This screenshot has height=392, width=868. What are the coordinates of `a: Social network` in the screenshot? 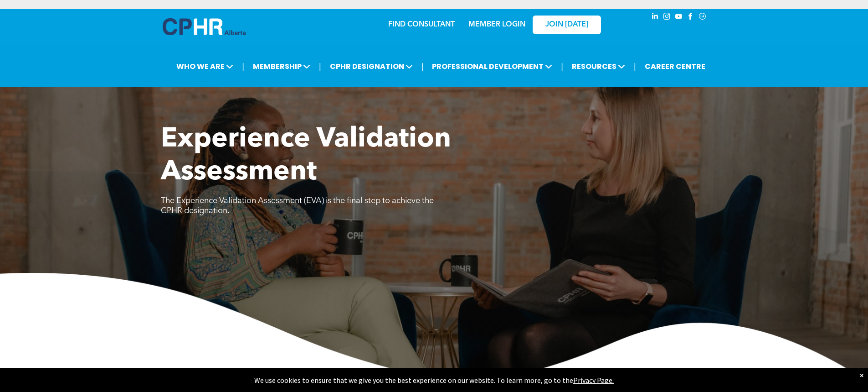 It's located at (703, 17).